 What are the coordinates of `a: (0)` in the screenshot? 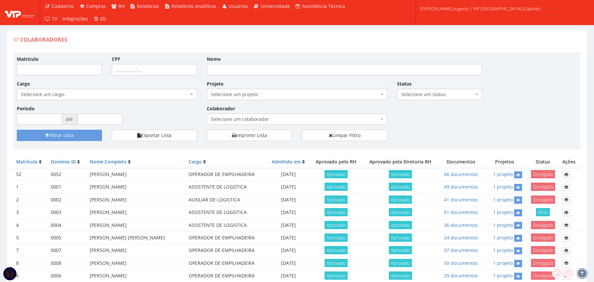 It's located at (100, 19).